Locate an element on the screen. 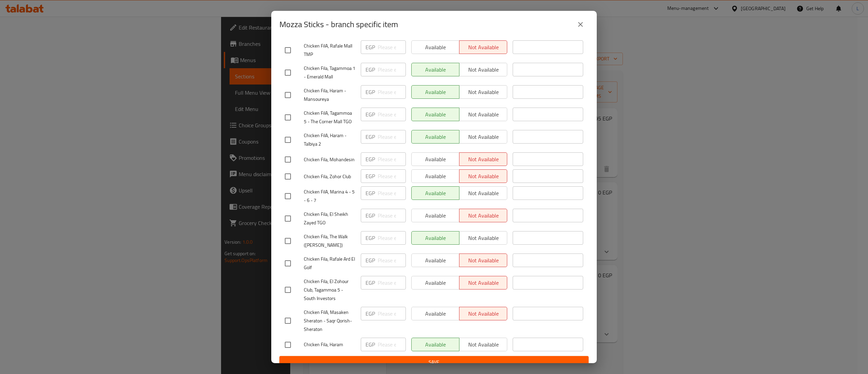  span: Chicken FilA, Haram - Talbiya 2 is located at coordinates (329, 140).